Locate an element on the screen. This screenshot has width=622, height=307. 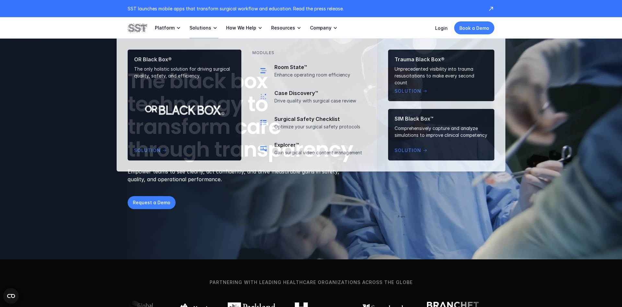
a: Book a Demo is located at coordinates (474, 28).